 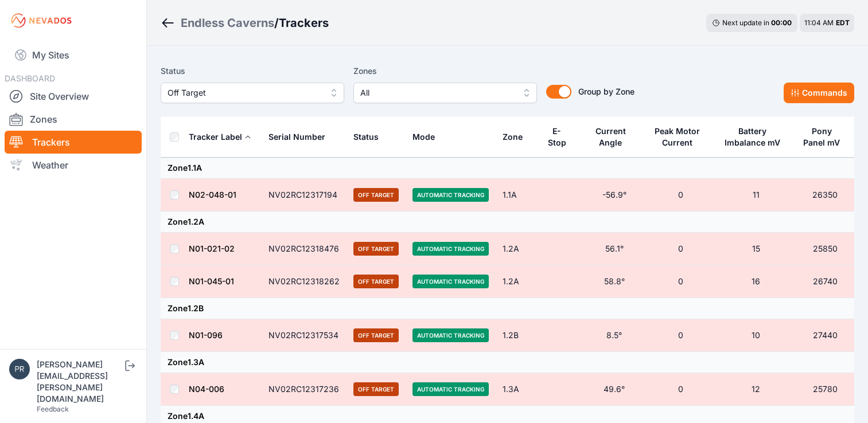 I want to click on a: My Sites, so click(x=72, y=55).